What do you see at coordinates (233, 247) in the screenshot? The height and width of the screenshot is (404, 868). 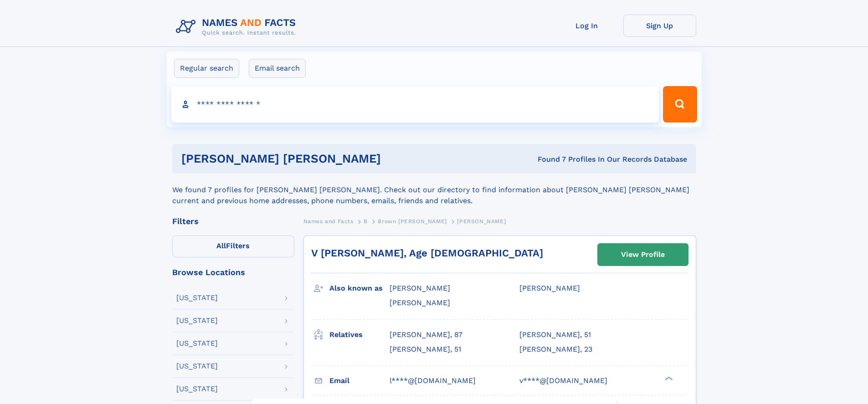 I see `label: Filters` at bounding box center [233, 247].